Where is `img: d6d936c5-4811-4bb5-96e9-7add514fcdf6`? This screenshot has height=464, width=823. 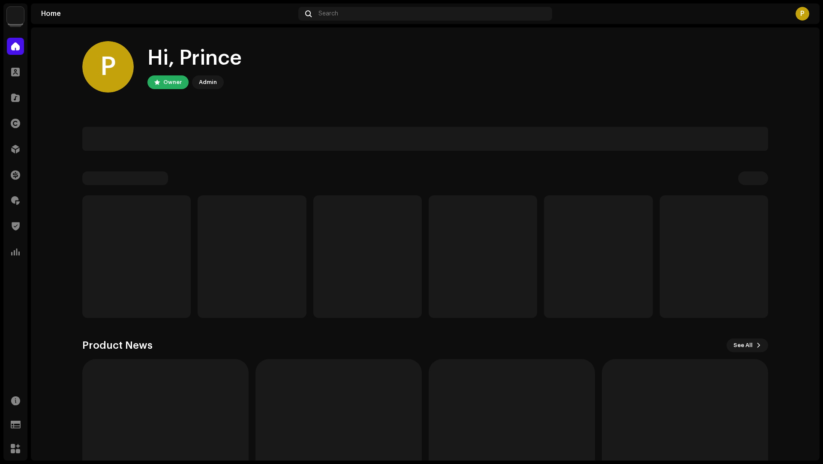
img: d6d936c5-4811-4bb5-96e9-7add514fcdf6 is located at coordinates (15, 15).